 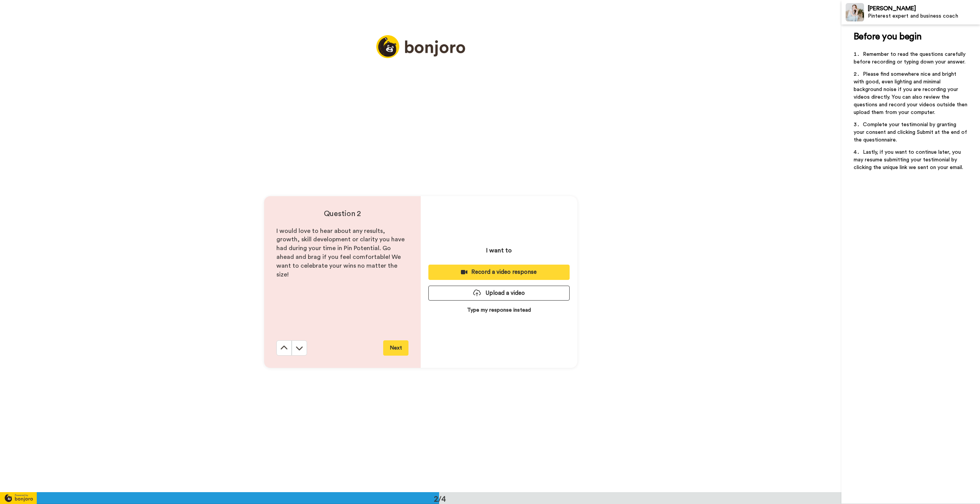 I want to click on span: Lastly, if you want to continue later, you may resume submitting your testimonial by clicking the..., so click(x=909, y=160).